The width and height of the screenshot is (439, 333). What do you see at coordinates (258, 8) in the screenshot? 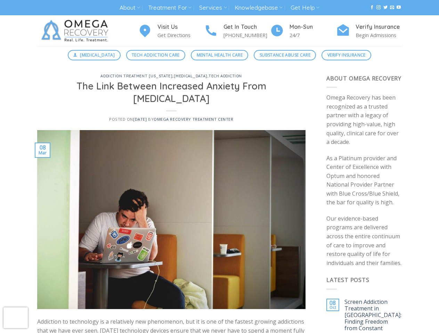
I see `a: Knowledgebase` at bounding box center [258, 8].